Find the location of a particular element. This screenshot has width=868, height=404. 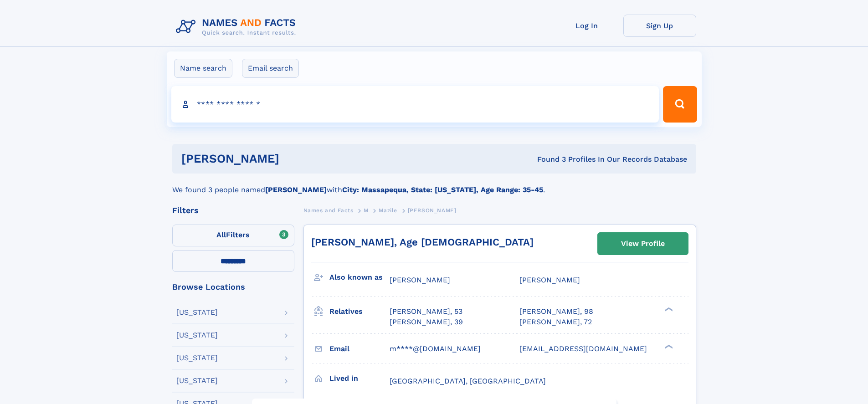

div: Filters is located at coordinates (233, 211).